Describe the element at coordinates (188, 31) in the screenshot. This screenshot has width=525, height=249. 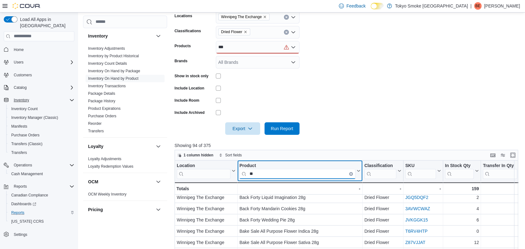
I see `label: Classifications` at that location.